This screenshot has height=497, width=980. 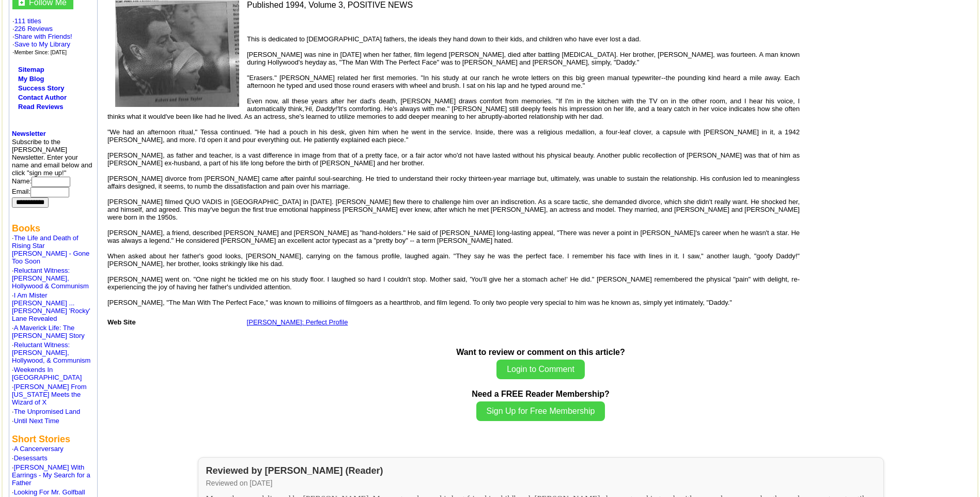 What do you see at coordinates (31, 78) in the screenshot?
I see `a: My Blog` at bounding box center [31, 78].